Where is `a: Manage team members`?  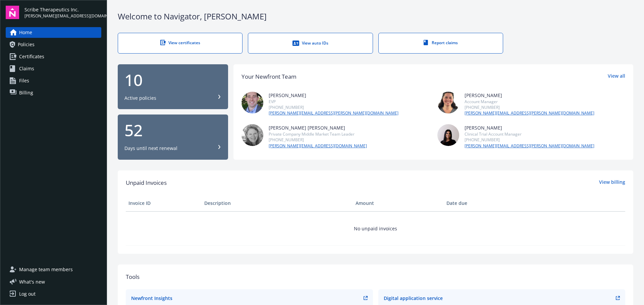 a: Manage team members is located at coordinates (53, 270).